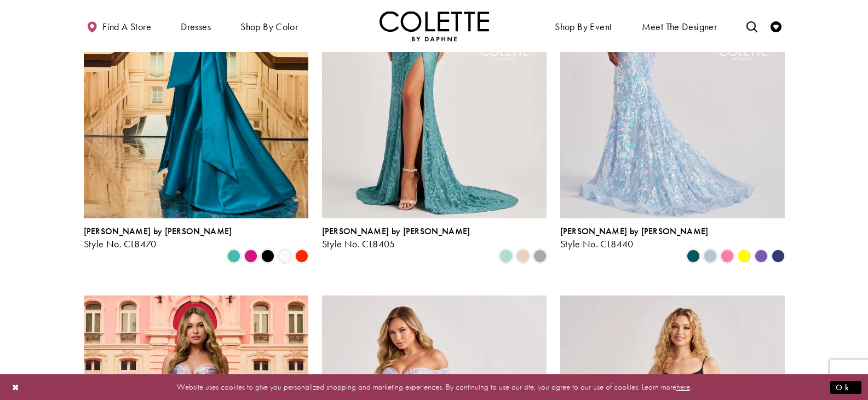  Describe the element at coordinates (680, 27) in the screenshot. I see `span: Meet the designer` at that location.